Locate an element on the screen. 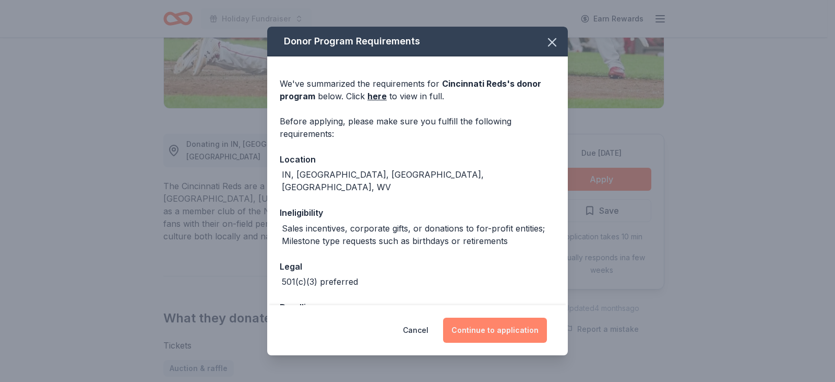 The image size is (835, 382). div: Before applying, please make sure you fulfill the following requirements: is located at coordinates (418, 127).